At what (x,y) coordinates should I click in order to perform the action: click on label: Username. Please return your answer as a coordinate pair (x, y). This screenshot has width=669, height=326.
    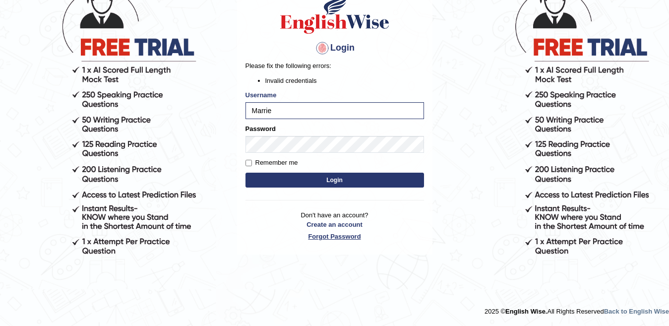
    Looking at the image, I should click on (261, 95).